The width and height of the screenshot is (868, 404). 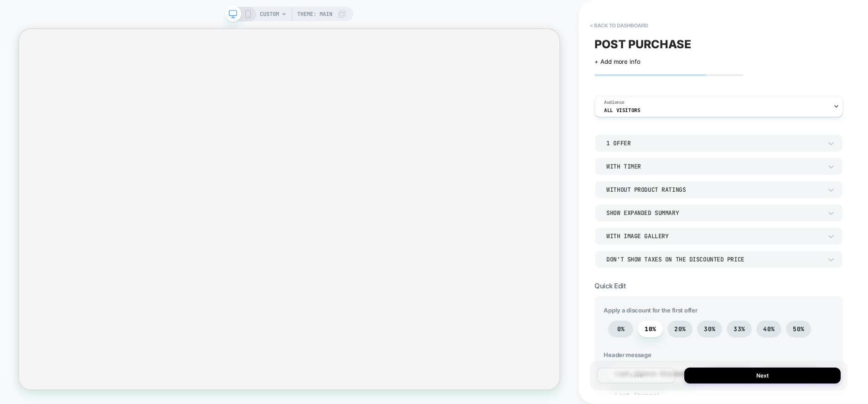 What do you see at coordinates (768, 329) in the screenshot?
I see `span: 40%` at bounding box center [768, 329].